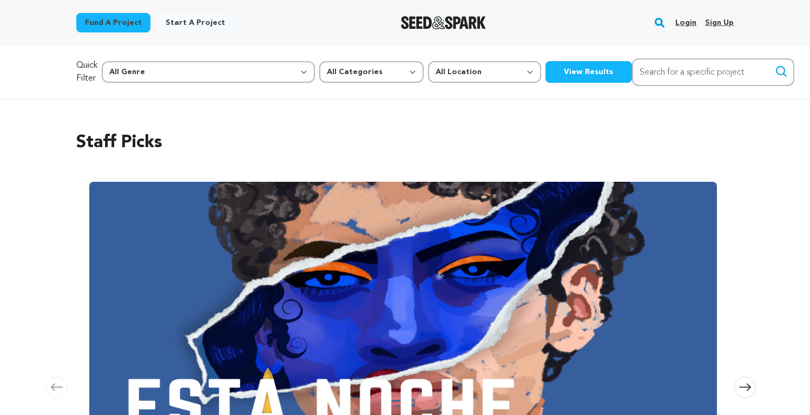 The image size is (810, 415). What do you see at coordinates (87, 72) in the screenshot?
I see `p: Quick Filter` at bounding box center [87, 72].